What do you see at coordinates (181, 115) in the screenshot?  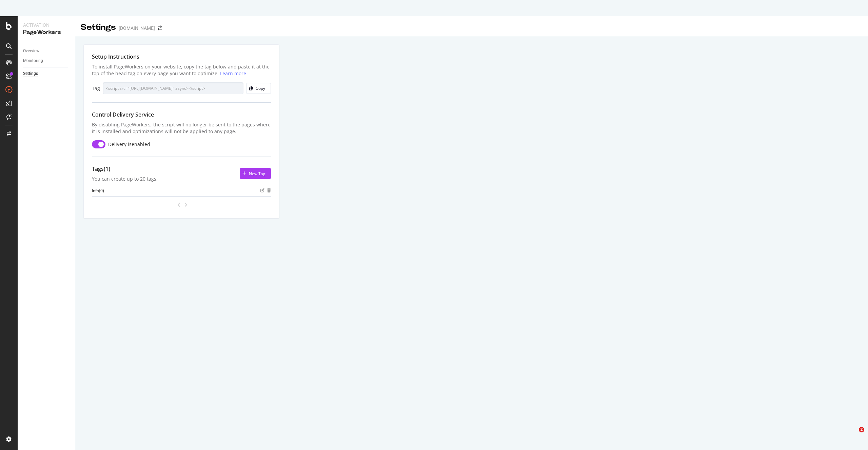 I see `div: Control Delivery Service` at bounding box center [181, 115].